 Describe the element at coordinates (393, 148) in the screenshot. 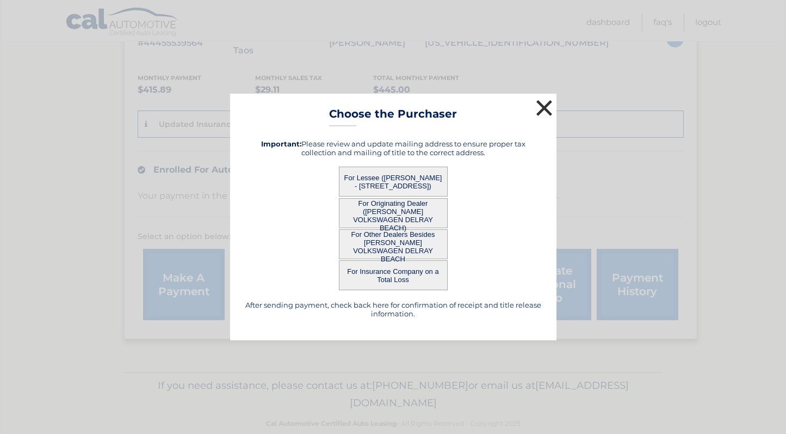

I see `h5: Please review and update mailing address to ensure proper tax collection and mailing of title to ...` at that location.